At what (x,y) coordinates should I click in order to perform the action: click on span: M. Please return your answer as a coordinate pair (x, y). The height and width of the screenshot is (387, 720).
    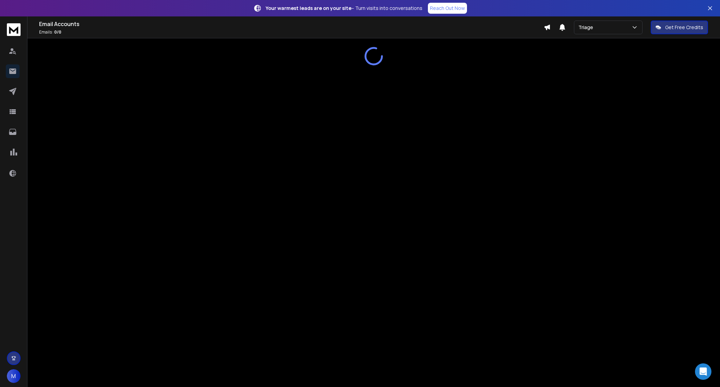
    Looking at the image, I should click on (14, 377).